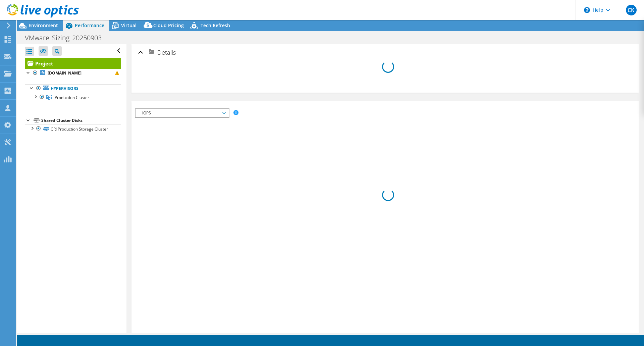 The image size is (644, 346). Describe the element at coordinates (73, 97) in the screenshot. I see `a: Production Cluster` at that location.